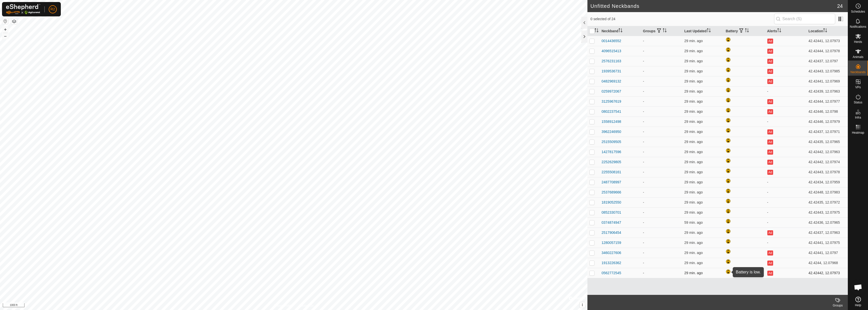  What do you see at coordinates (828, 142) in the screenshot?
I see `td: 42.42435, 12.07965` at bounding box center [828, 142].